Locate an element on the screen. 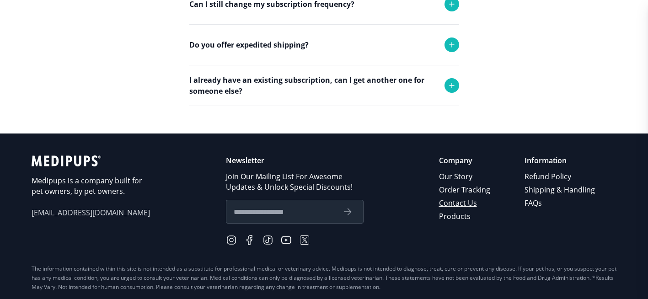  a: Contact Us is located at coordinates (465, 203).